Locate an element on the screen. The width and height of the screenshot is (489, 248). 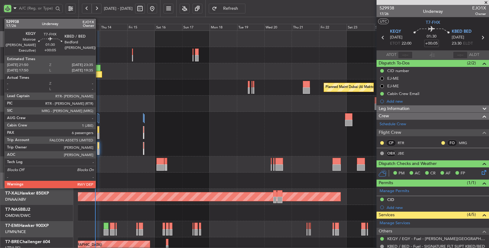
span: Permits is located at coordinates (386, 183).